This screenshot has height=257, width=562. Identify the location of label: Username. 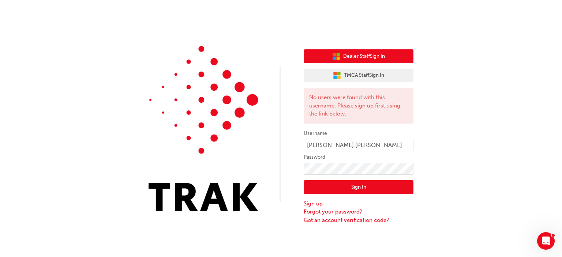
(359, 134).